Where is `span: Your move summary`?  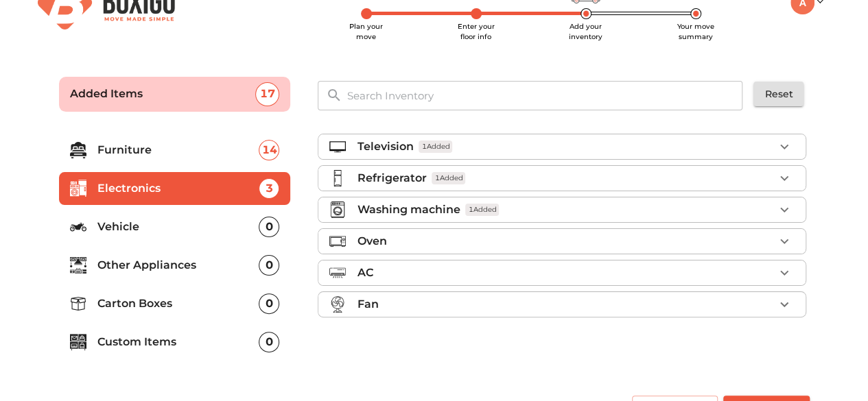
span: Your move summary is located at coordinates (696, 31).